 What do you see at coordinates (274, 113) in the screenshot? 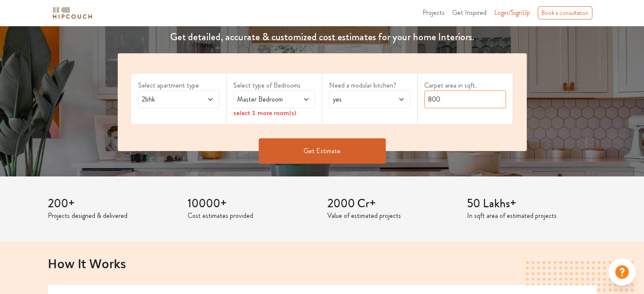
I see `div: select 1 more room(s)` at bounding box center [274, 113].